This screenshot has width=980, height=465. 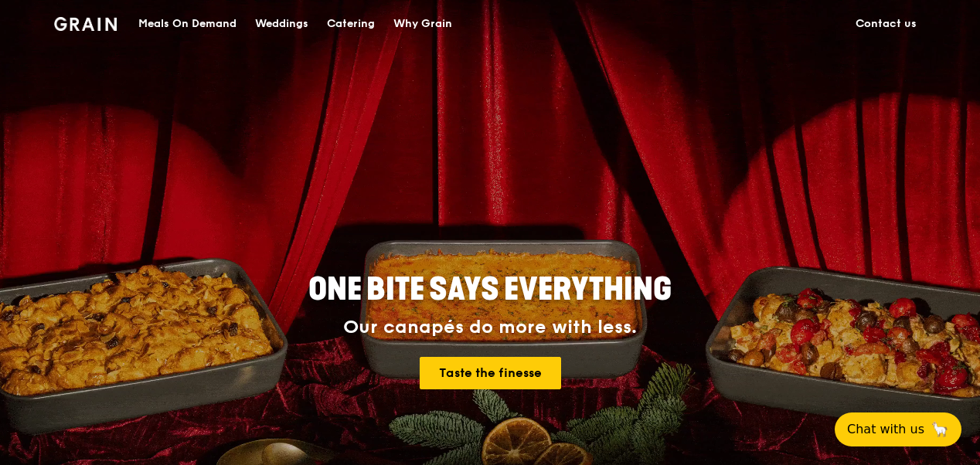 I want to click on a: Contact us, so click(x=886, y=24).